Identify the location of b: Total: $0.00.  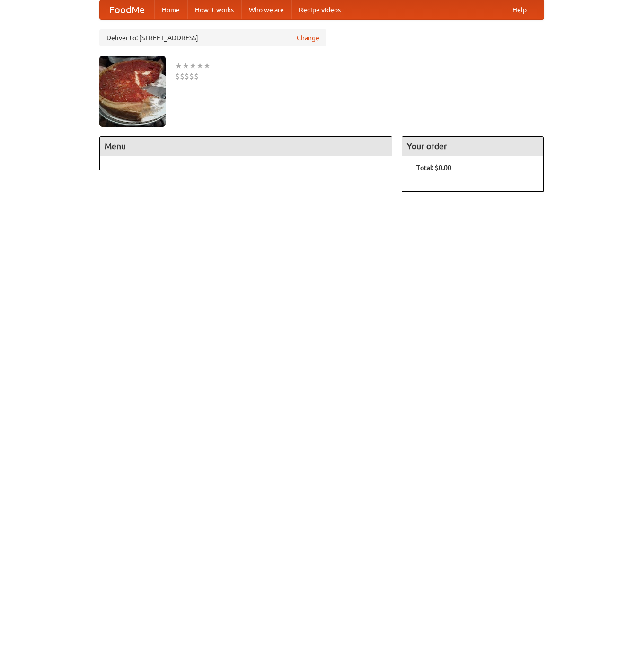
(434, 168).